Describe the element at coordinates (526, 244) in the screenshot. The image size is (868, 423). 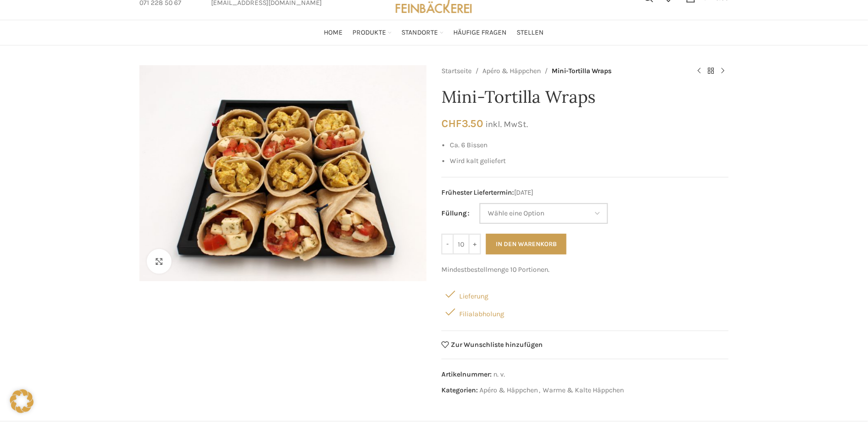
I see `button: In den Warenkorb` at that location.